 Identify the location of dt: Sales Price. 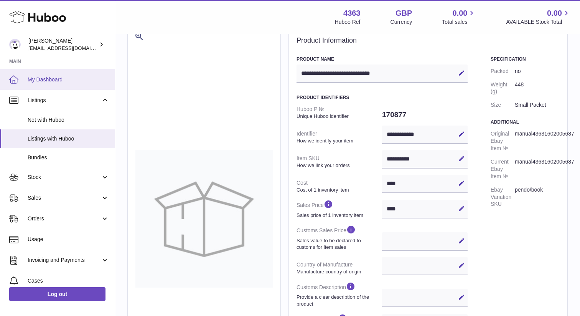
(339, 209).